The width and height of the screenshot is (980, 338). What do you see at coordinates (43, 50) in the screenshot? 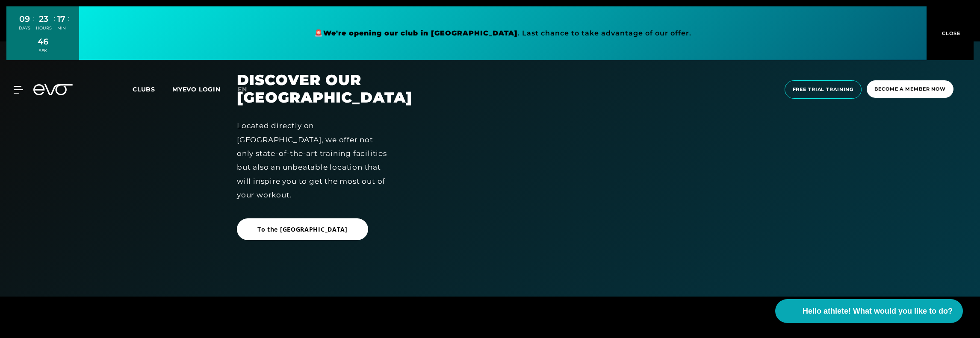
I see `font: SEK` at bounding box center [43, 50].